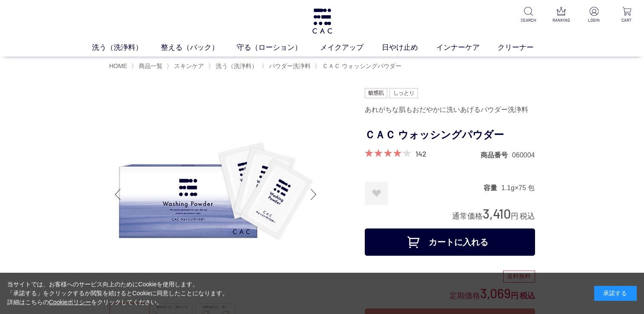 This screenshot has width=644, height=314. I want to click on p: CART, so click(627, 20).